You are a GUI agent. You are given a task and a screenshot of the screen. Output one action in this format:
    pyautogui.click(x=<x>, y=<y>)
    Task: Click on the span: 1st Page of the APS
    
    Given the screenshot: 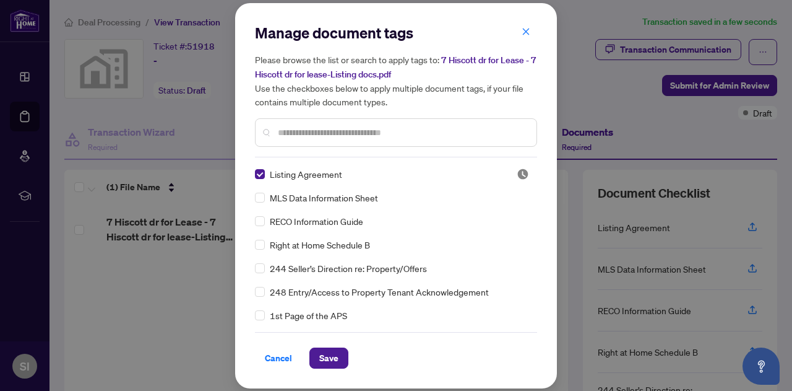 What is the action you would take?
    pyautogui.click(x=308, y=315)
    